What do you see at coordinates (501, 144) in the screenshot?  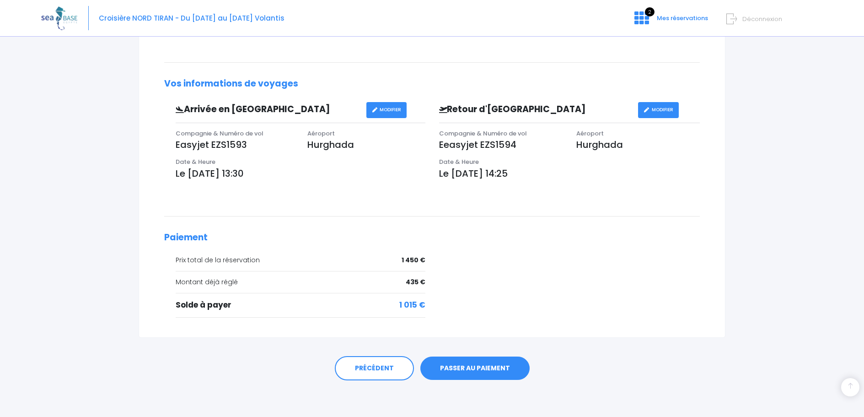 I see `p: Eeasyjet EZS1594` at bounding box center [501, 144].